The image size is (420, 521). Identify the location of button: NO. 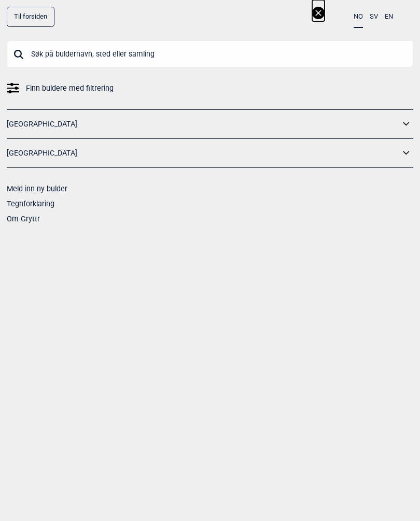
(358, 17).